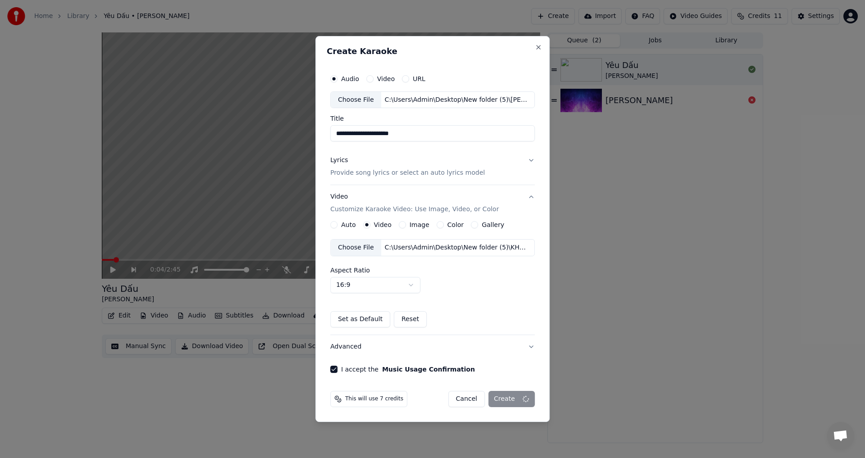 This screenshot has height=458, width=865. What do you see at coordinates (348, 225) in the screenshot?
I see `label: Auto` at bounding box center [348, 225].